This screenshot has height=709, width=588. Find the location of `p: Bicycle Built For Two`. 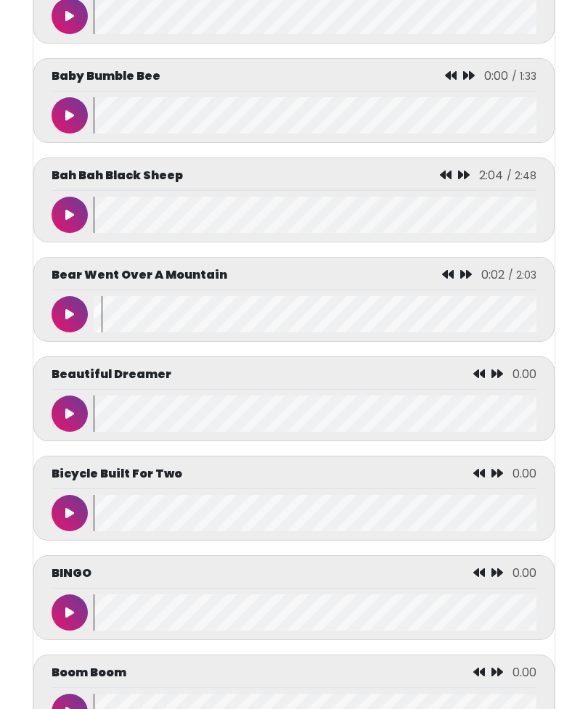

p: Bicycle Built For Two is located at coordinates (116, 474).